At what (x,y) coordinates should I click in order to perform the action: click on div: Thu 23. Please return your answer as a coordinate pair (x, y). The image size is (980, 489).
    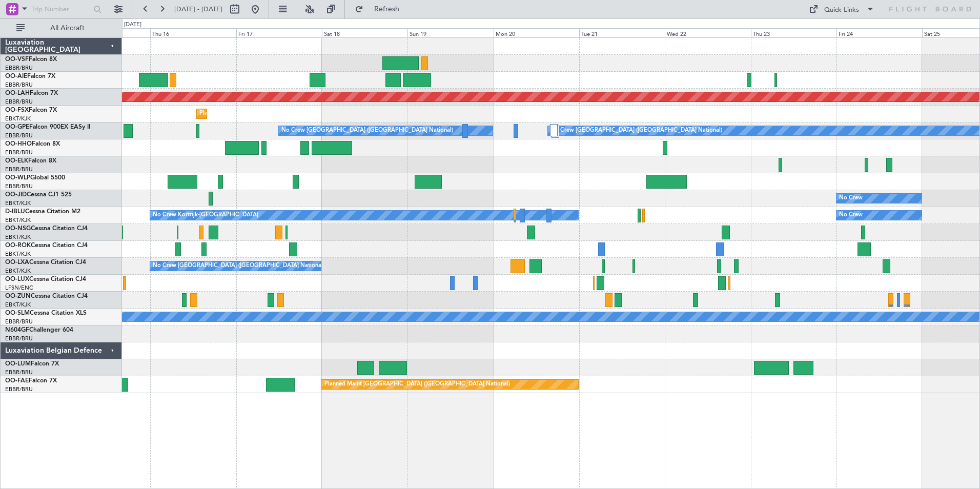
    Looking at the image, I should click on (794, 33).